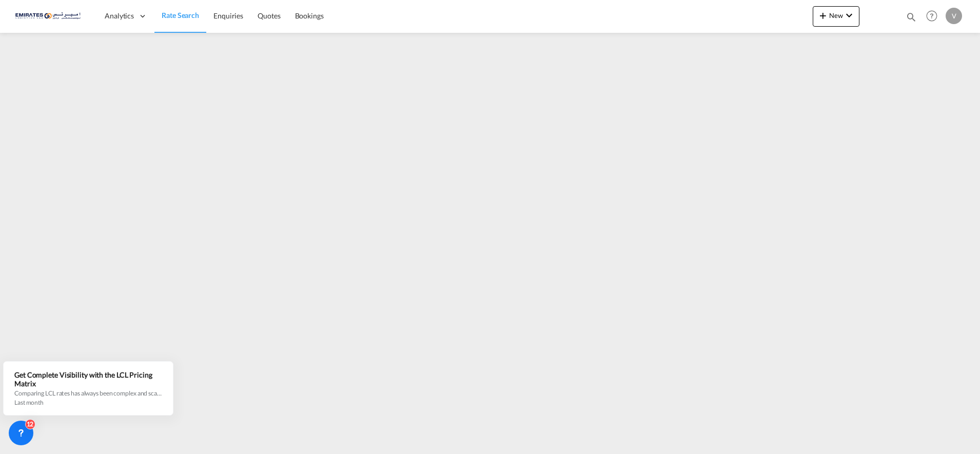  I want to click on md-icon: icon-chevron-down, so click(849, 15).